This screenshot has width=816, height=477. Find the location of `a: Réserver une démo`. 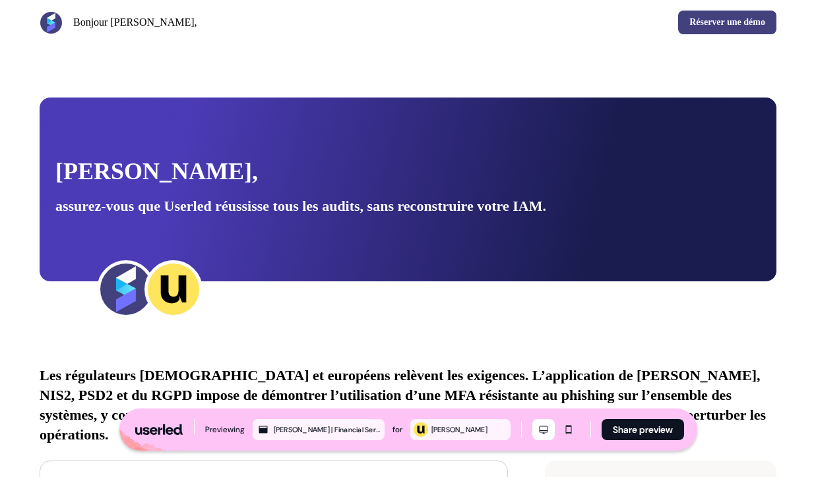

a: Réserver une démo is located at coordinates (727, 22).